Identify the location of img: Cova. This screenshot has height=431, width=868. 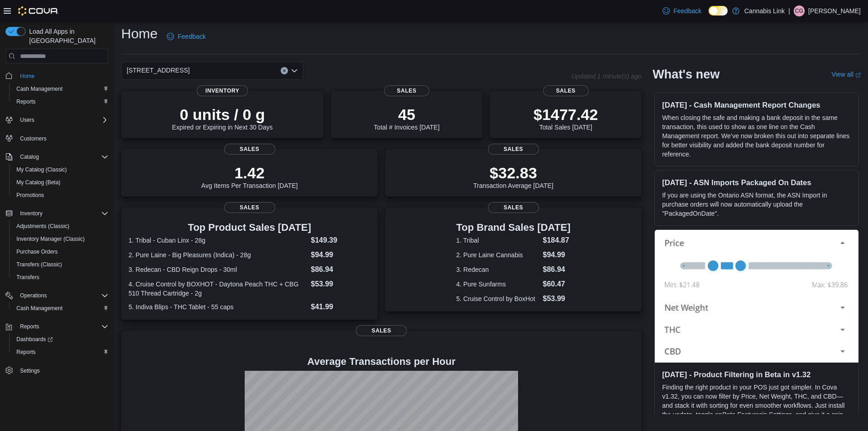
(38, 11).